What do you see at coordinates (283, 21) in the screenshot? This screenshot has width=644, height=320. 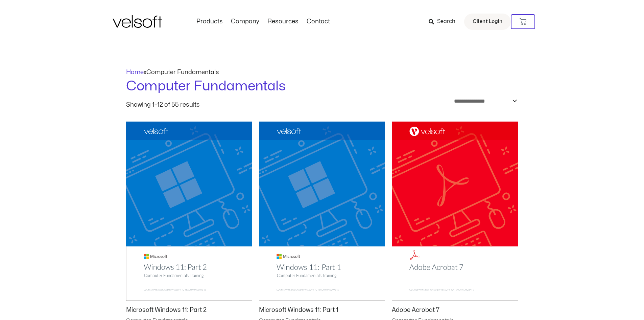 I see `a: ResourcesMenu Toggle` at bounding box center [283, 21].